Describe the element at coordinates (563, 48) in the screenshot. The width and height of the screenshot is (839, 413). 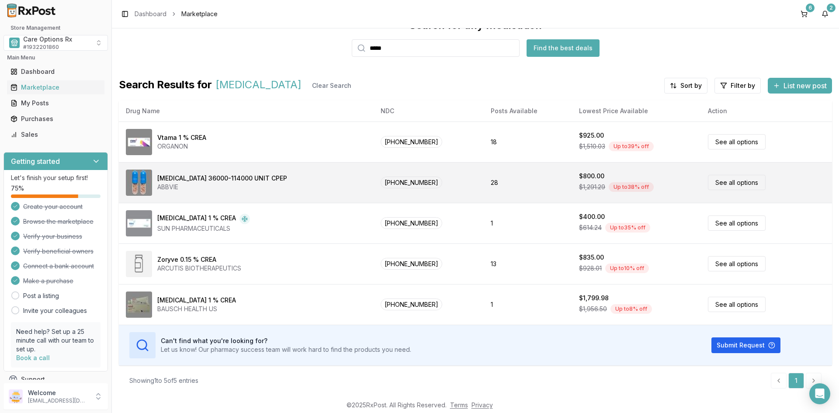
I see `button: Find the best deals` at that location.